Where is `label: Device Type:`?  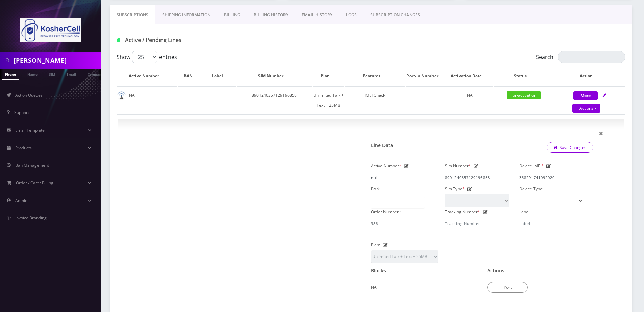 label: Device Type: is located at coordinates (532, 189).